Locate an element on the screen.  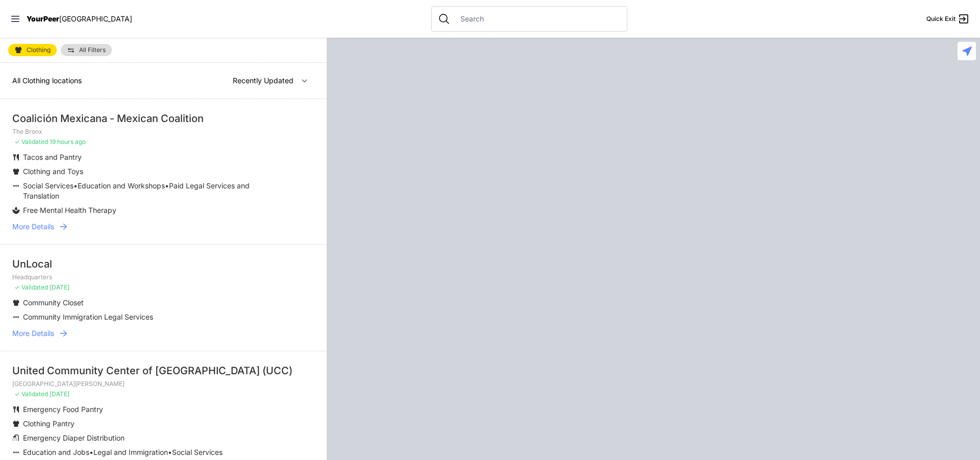
input: Search is located at coordinates (538, 19).